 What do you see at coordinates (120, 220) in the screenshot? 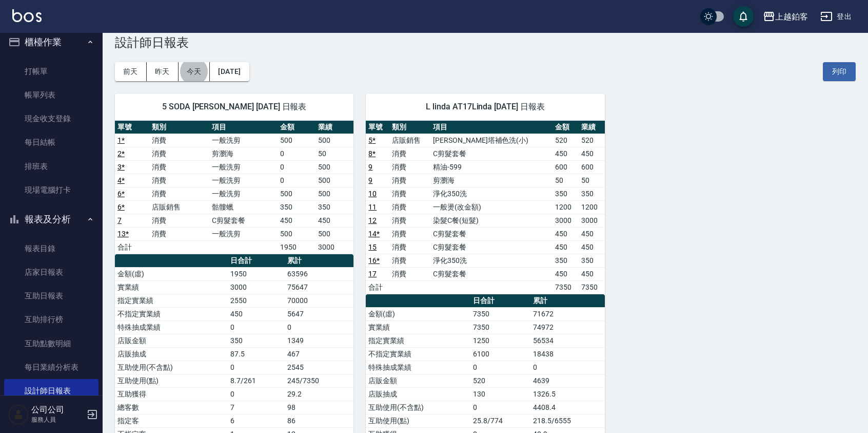
I see `a: 7` at bounding box center [120, 220].